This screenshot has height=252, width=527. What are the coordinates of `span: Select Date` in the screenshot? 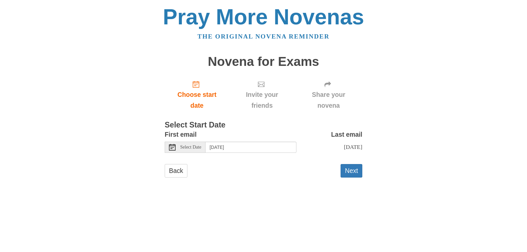 It's located at (191, 147).